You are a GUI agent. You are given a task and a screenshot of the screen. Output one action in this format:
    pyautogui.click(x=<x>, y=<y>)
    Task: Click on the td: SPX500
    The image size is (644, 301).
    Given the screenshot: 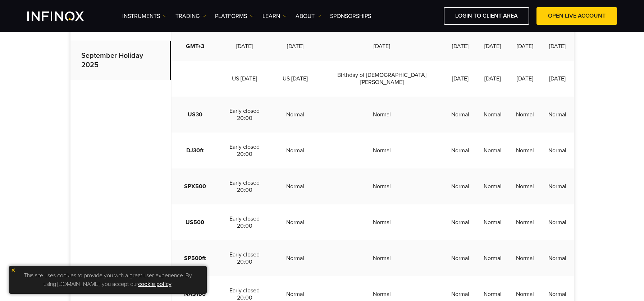 What is the action you would take?
    pyautogui.click(x=195, y=186)
    